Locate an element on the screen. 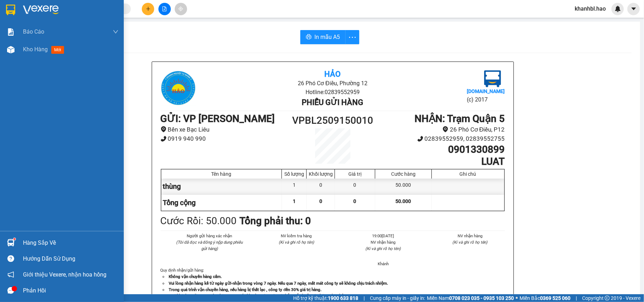  div: 1 is located at coordinates (294, 187).